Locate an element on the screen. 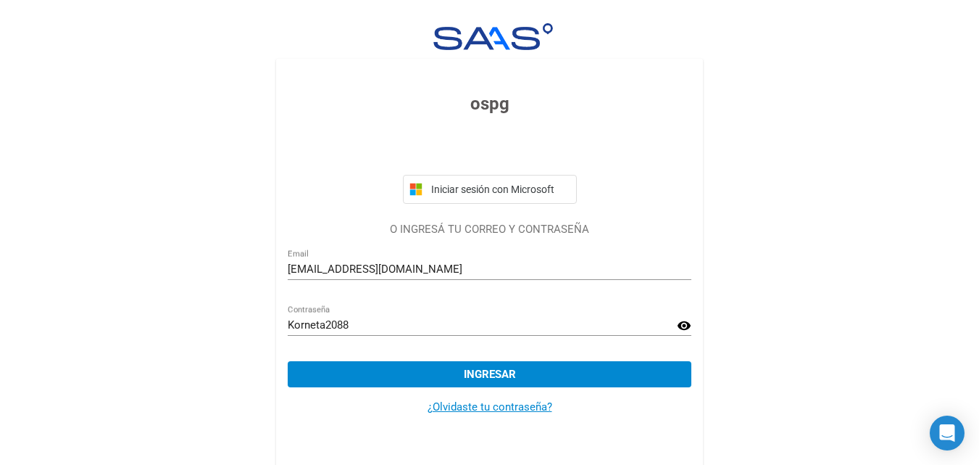  mat-icon: visibility is located at coordinates (684, 325).